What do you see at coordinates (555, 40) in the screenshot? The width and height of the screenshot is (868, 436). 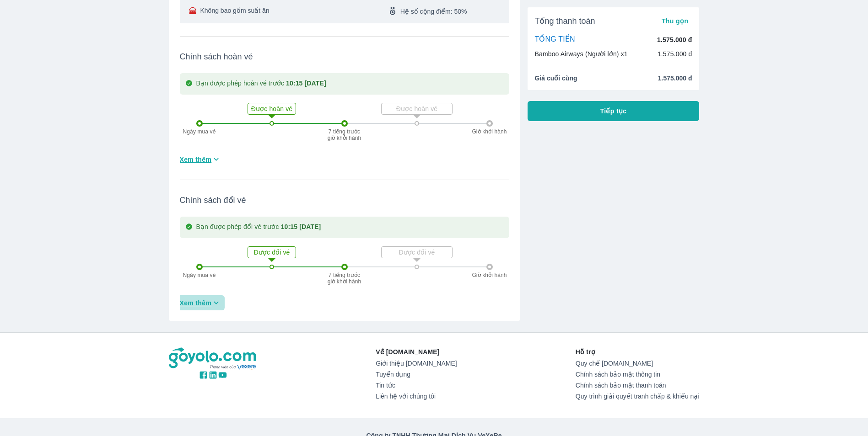 I see `p: TỔNG TIỀN` at bounding box center [555, 40].